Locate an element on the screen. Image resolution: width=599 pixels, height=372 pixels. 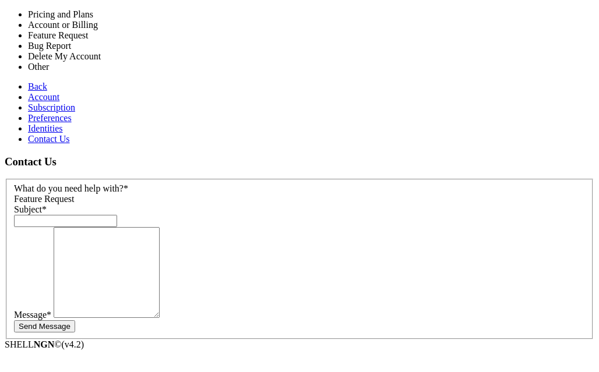
a: Back is located at coordinates (37, 86).